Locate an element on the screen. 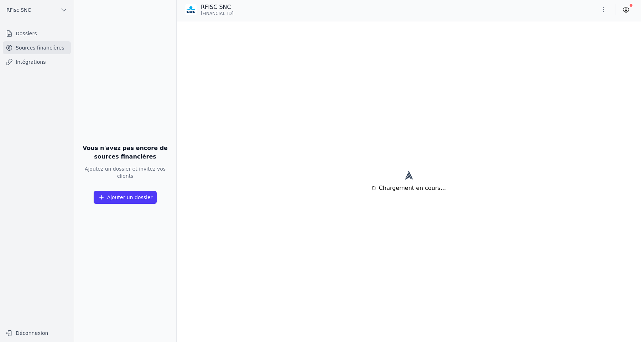 This screenshot has height=342, width=641. span: RFisc SNC is located at coordinates (19, 10).